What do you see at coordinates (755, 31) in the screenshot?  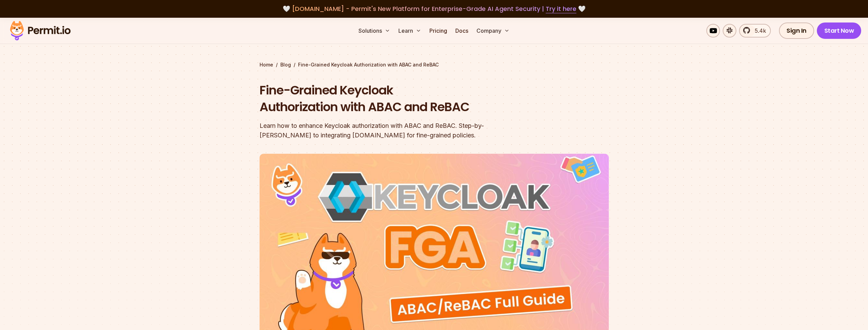 I see `a: 5.4k` at bounding box center [755, 31].